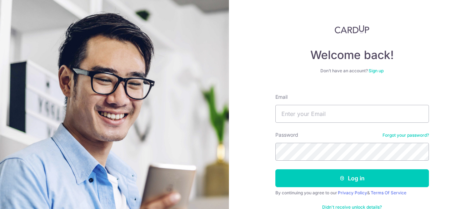 Image resolution: width=475 pixels, height=209 pixels. Describe the element at coordinates (389, 192) in the screenshot. I see `a: Terms Of Service` at that location.